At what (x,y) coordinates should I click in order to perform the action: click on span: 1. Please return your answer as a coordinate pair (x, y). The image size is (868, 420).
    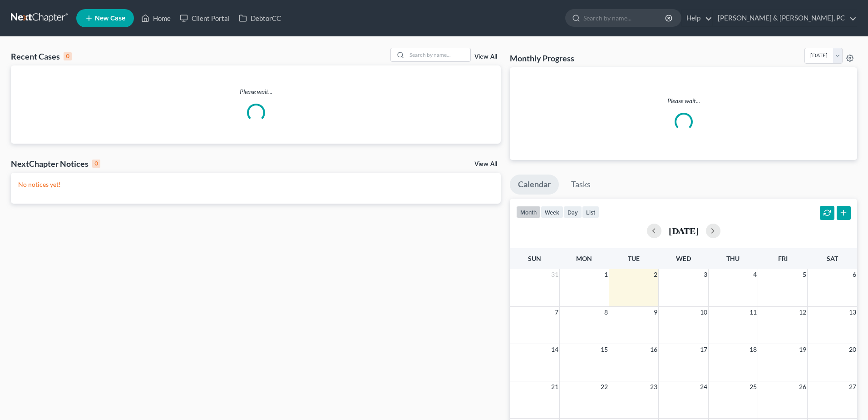
    Looking at the image, I should click on (606, 274).